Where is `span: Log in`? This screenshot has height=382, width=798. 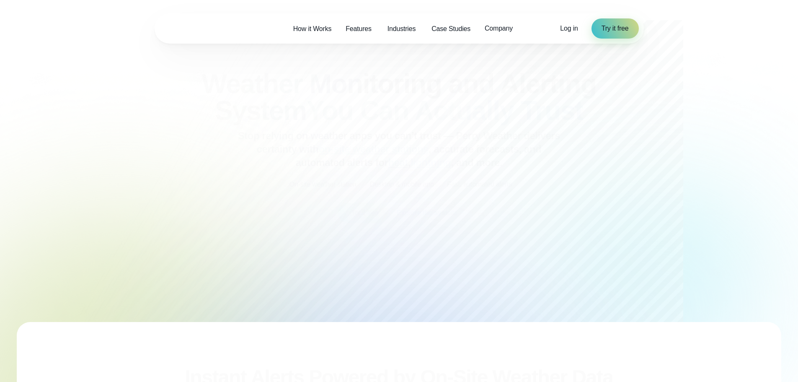 span: Log in is located at coordinates (569, 28).